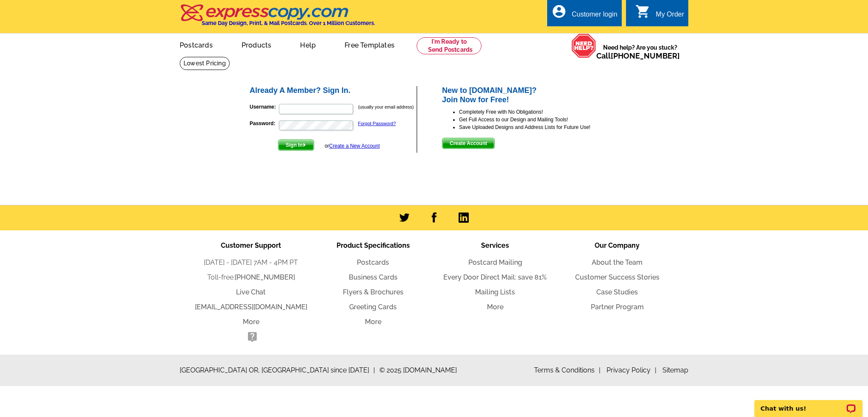 The height and width of the screenshot is (417, 868). I want to click on a: account_circle Customer login, so click(584, 15).